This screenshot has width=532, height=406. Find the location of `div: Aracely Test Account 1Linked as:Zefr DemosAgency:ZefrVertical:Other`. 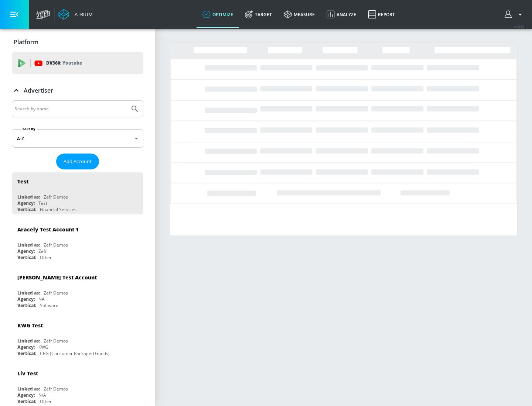

div: Aracely Test Account 1Linked as:Zefr DemosAgency:ZefrVertical:Other is located at coordinates (78, 241).